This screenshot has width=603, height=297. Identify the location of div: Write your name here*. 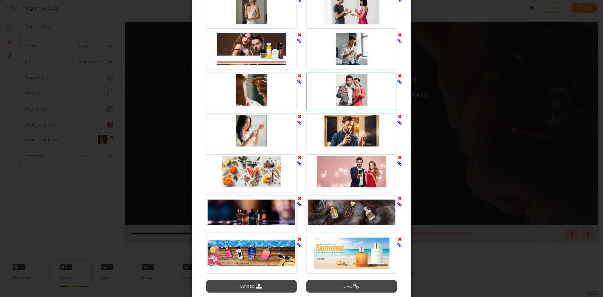
(237, 91).